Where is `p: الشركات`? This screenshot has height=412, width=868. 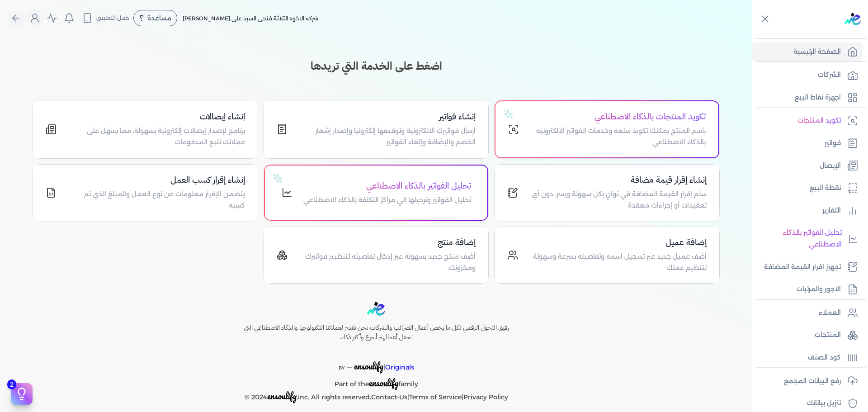
p: الشركات is located at coordinates (829, 75).